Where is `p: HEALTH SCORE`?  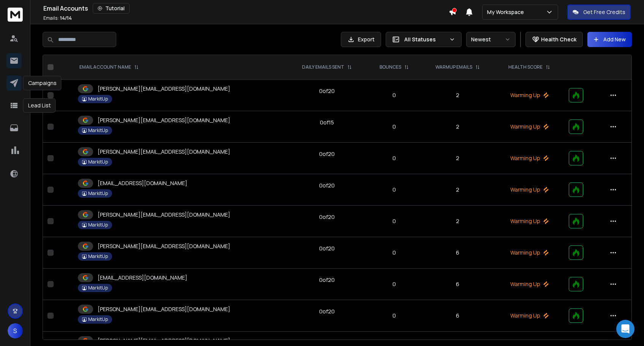
p: HEALTH SCORE is located at coordinates (525, 67).